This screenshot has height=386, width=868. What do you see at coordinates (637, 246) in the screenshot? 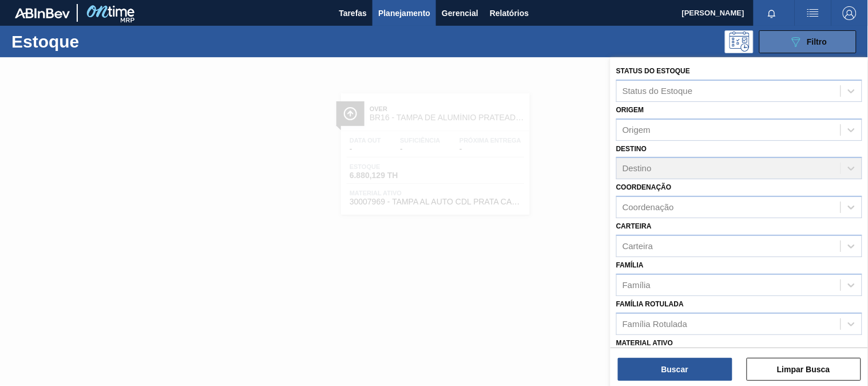
I see `div: Carteira` at bounding box center [637, 246].